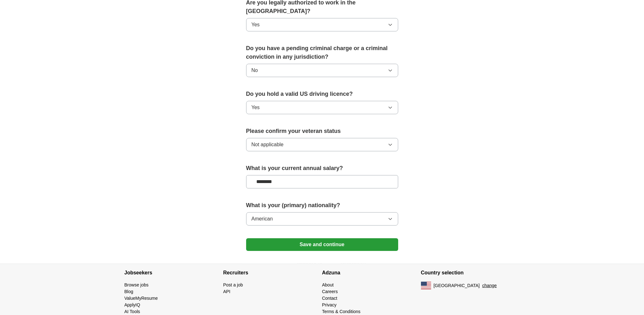 This screenshot has width=644, height=315. I want to click on a: API, so click(227, 291).